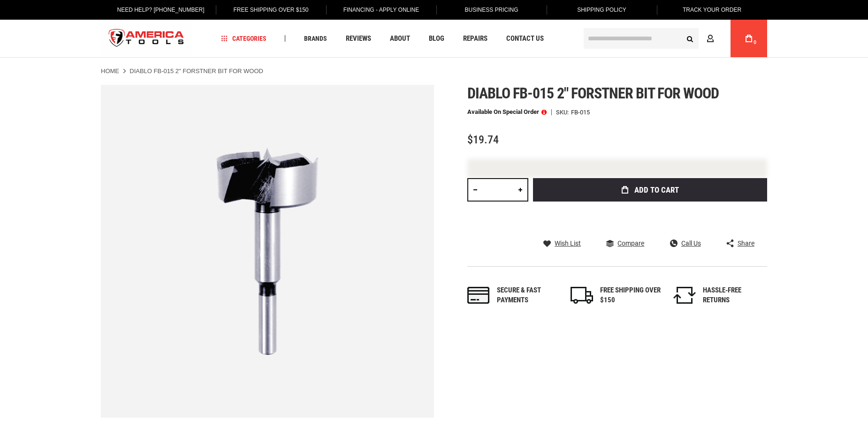 This screenshot has height=434, width=868. I want to click on span: Diablo fb-015 2" forstner bit for wood, so click(593, 93).